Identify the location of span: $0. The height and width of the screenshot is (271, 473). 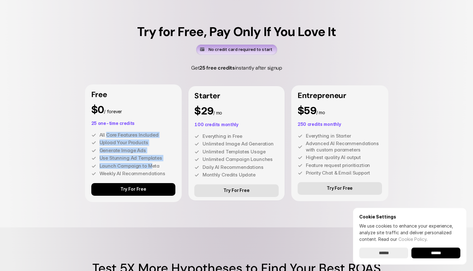
(98, 109).